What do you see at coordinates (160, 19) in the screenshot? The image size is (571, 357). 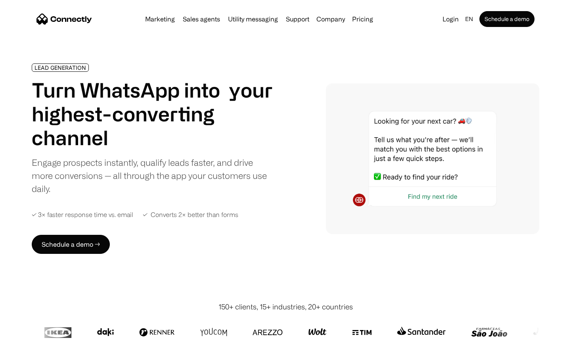 I see `a: Marketing` at bounding box center [160, 19].